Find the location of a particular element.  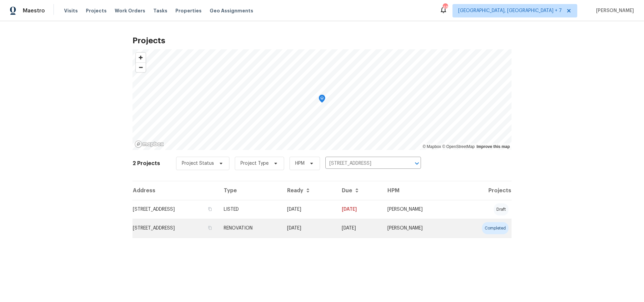

span: Project Status is located at coordinates (198, 163).